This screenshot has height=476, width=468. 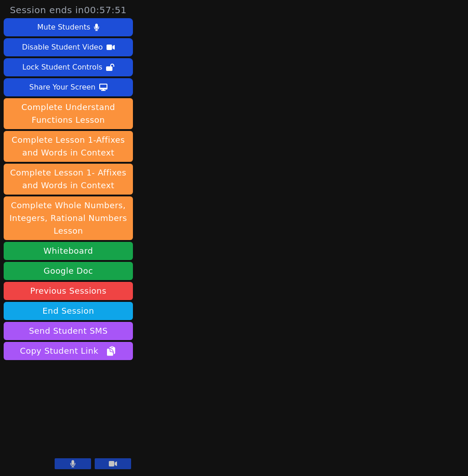 What do you see at coordinates (68, 351) in the screenshot?
I see `button: Copy Student Link` at bounding box center [68, 351].